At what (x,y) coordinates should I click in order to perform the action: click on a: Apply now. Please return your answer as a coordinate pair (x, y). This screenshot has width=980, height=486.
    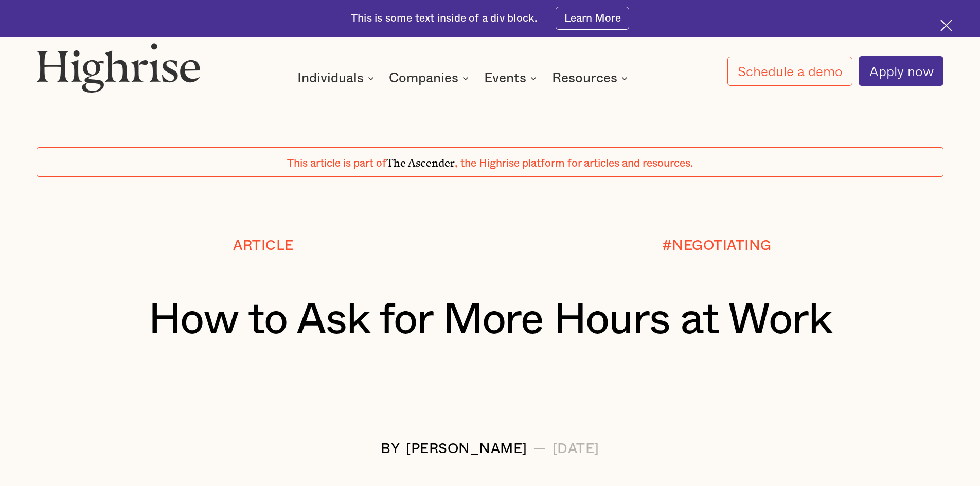
    Looking at the image, I should click on (901, 71).